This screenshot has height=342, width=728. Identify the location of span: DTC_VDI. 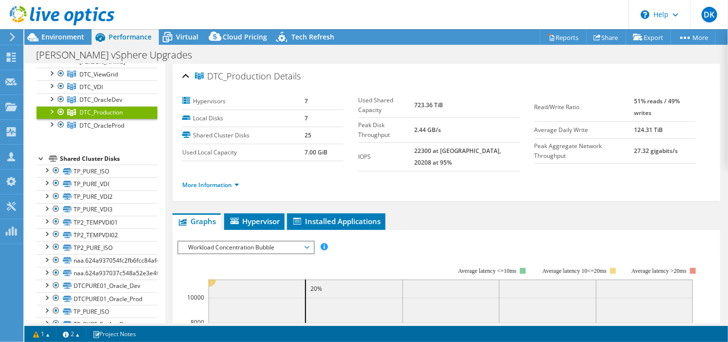
(91, 87).